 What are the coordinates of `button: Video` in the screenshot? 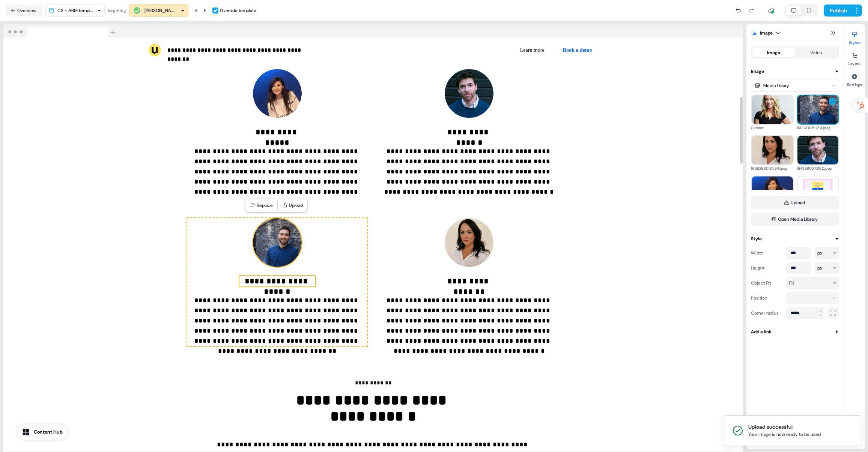 It's located at (817, 53).